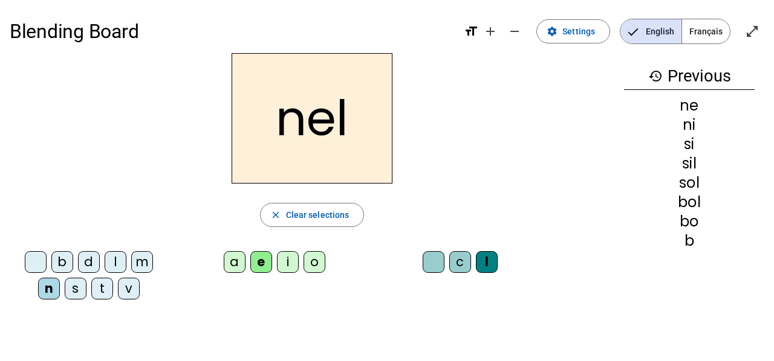  I want to click on span: Settings, so click(578, 31).